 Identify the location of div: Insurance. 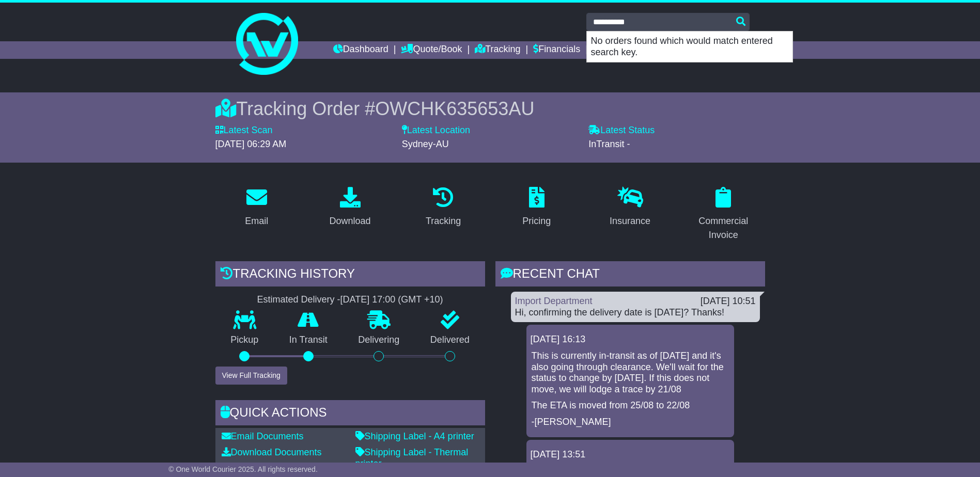
(630, 221).